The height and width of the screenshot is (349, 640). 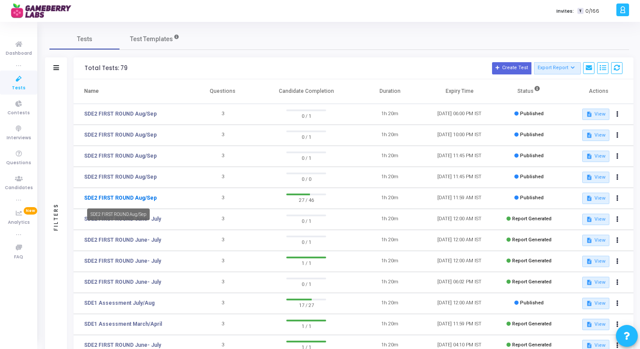 What do you see at coordinates (580, 11) in the screenshot?
I see `span: T` at bounding box center [580, 11].